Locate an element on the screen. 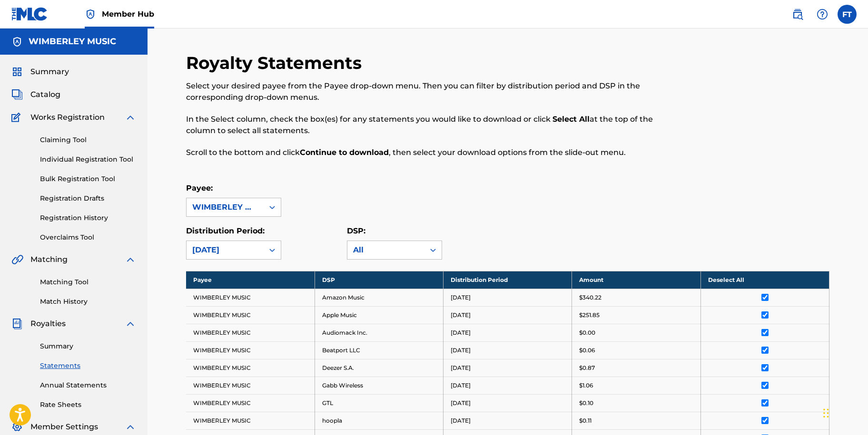 Image resolution: width=868 pixels, height=435 pixels. a: Match History is located at coordinates (88, 302).